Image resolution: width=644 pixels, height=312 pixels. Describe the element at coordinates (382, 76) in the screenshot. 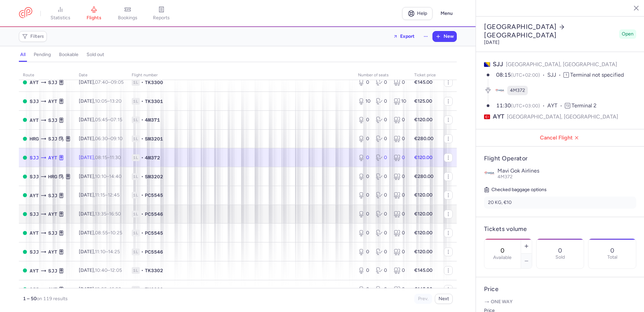

I see `th: number of seats` at that location.